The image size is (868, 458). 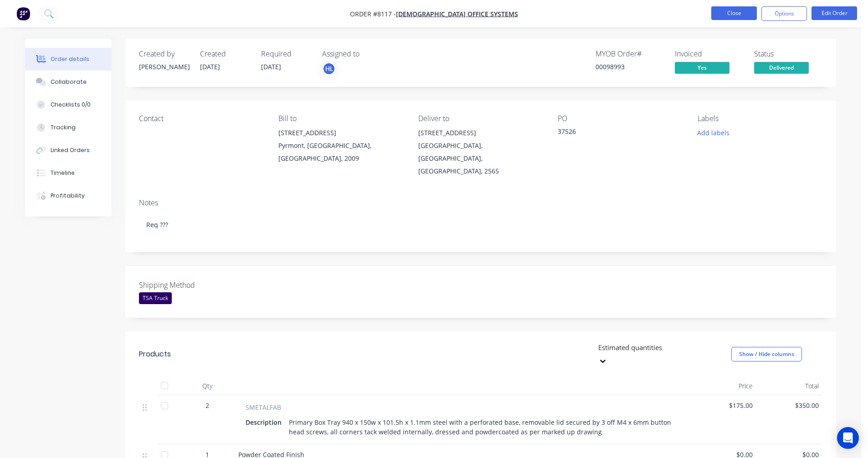 I want to click on button: Collaborate, so click(x=68, y=82).